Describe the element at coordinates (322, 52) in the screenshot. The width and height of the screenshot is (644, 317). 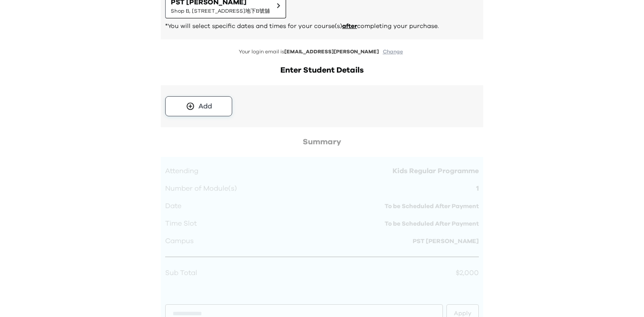
I see `p: Your login email is` at that location.